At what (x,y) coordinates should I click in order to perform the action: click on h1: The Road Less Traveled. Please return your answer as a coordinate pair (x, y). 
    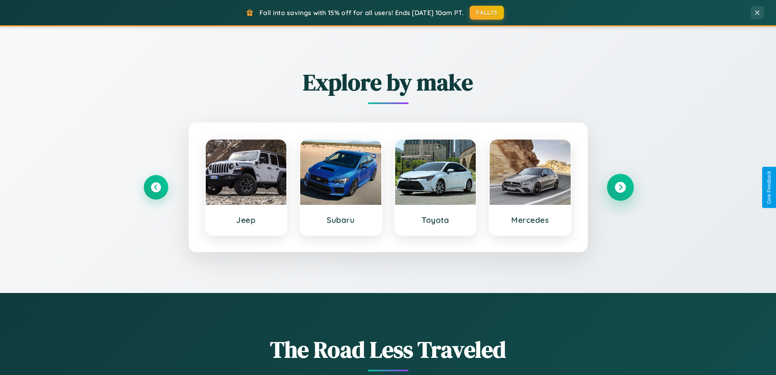
    Looking at the image, I should click on (388, 349).